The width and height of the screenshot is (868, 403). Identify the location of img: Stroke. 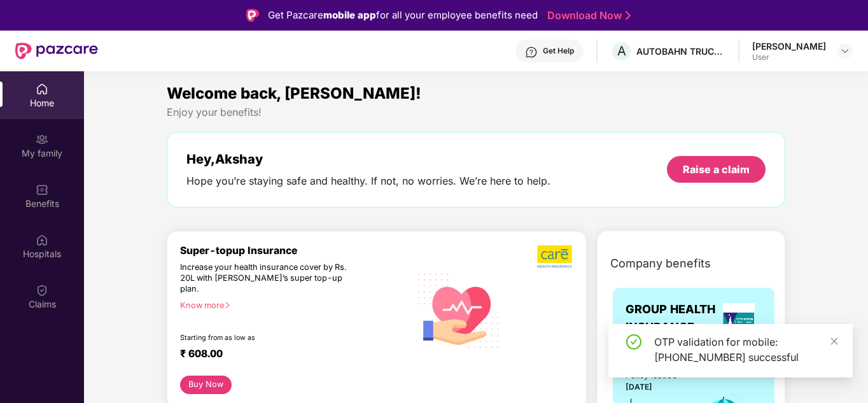
(628, 15).